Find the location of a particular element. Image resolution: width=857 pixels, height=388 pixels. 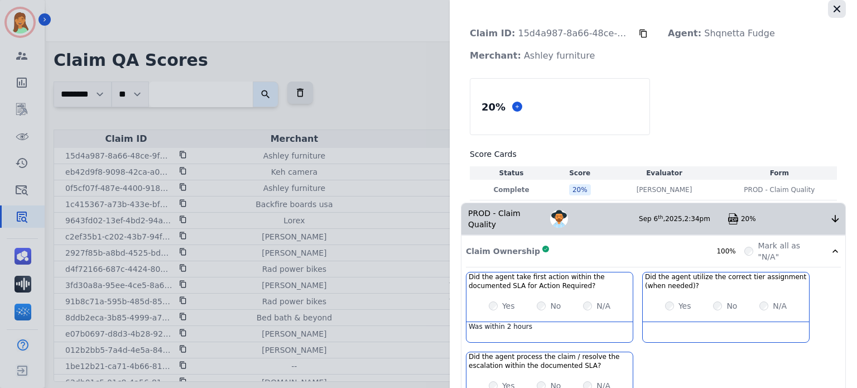

div: Sep 6 , 2025 , is located at coordinates (683, 219).